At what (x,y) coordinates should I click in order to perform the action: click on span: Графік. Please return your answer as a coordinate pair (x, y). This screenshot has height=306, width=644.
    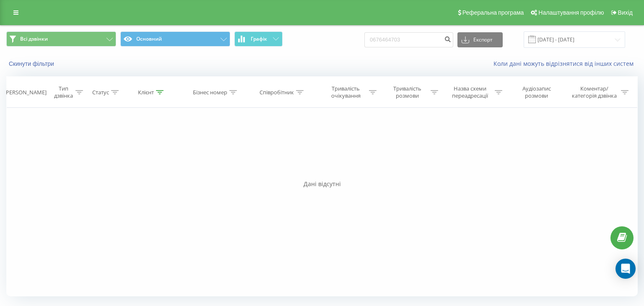
    Looking at the image, I should click on (259, 39).